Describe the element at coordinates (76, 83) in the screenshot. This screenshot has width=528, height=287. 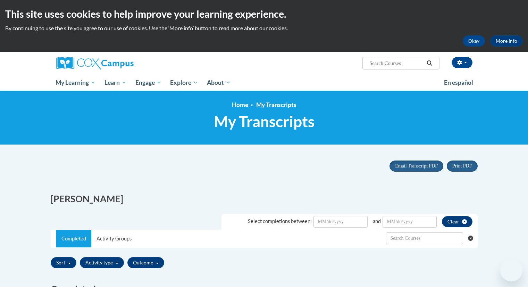
I see `a: My Learning` at that location.